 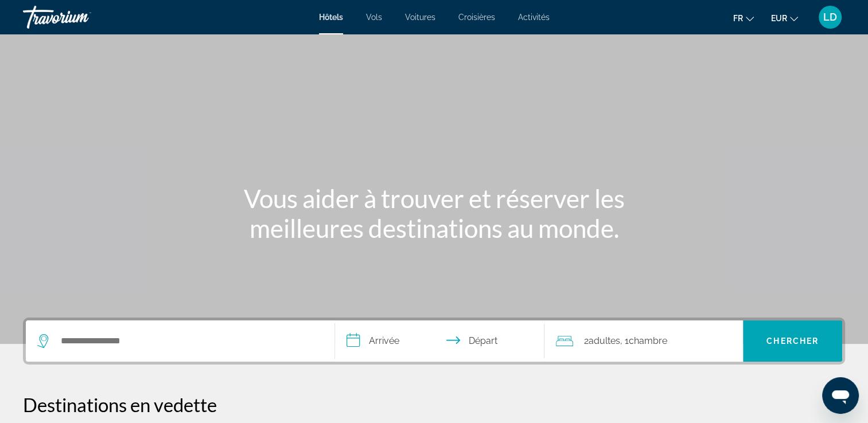 What do you see at coordinates (434, 405) in the screenshot?
I see `h2: Destinations en vedette` at bounding box center [434, 405].